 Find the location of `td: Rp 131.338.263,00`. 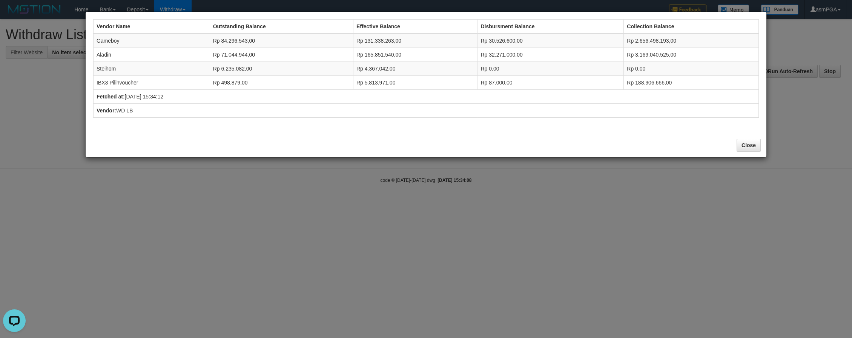

td: Rp 131.338.263,00 is located at coordinates (415, 41).